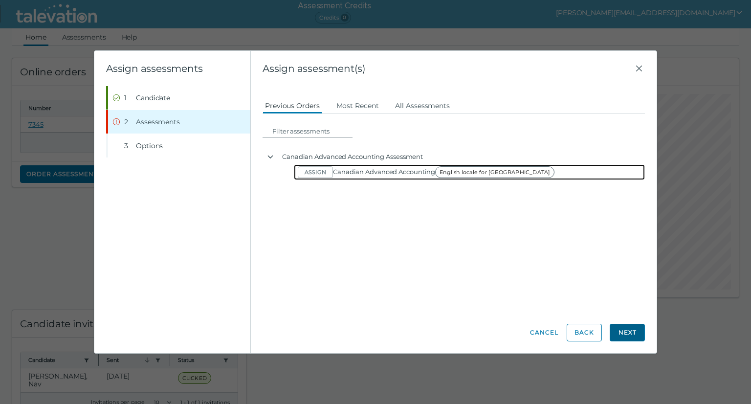 The image size is (751, 404). Describe the element at coordinates (179, 146) in the screenshot. I see `button: 3Options` at that location.